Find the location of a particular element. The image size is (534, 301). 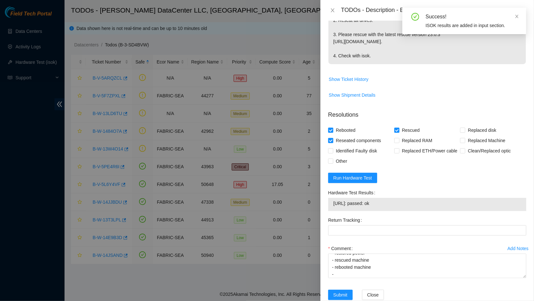

span: Rescued is located at coordinates (411, 130).